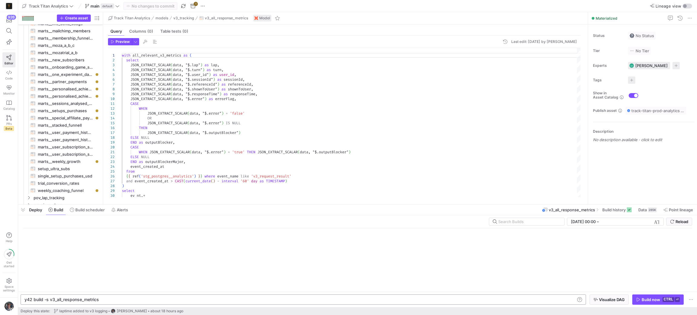  I want to click on button: Track Titan Analytics, so click(129, 18).